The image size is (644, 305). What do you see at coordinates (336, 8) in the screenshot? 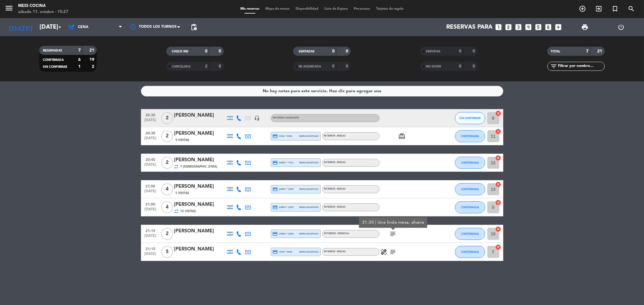
I see `span: Lista de Espera` at bounding box center [336, 8].